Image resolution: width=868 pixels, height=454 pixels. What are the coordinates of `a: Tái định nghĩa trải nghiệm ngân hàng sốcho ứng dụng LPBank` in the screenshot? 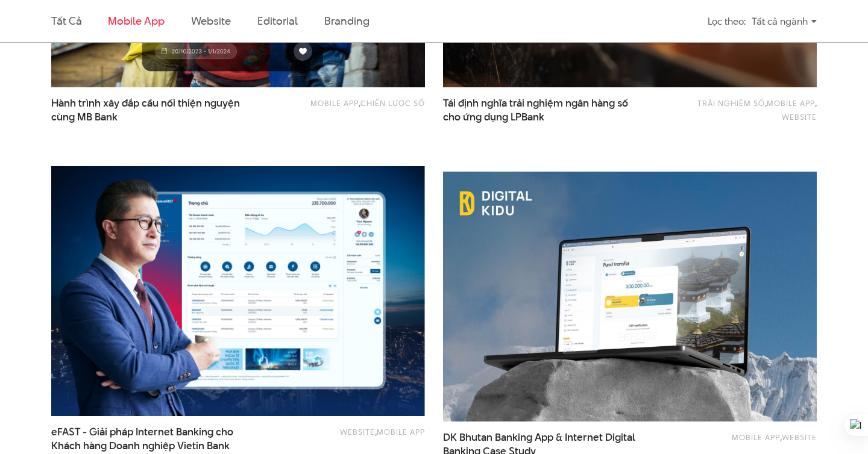 It's located at (545, 111).